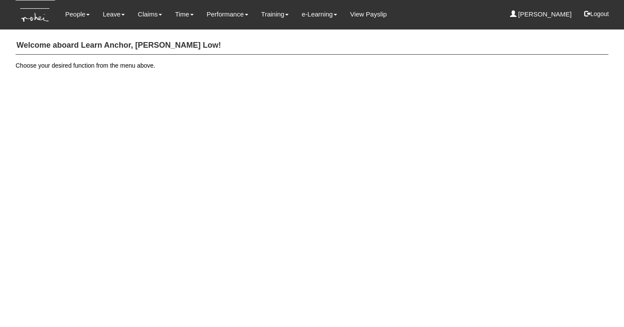 The width and height of the screenshot is (624, 327). Describe the element at coordinates (368, 14) in the screenshot. I see `a: View Payslip` at that location.